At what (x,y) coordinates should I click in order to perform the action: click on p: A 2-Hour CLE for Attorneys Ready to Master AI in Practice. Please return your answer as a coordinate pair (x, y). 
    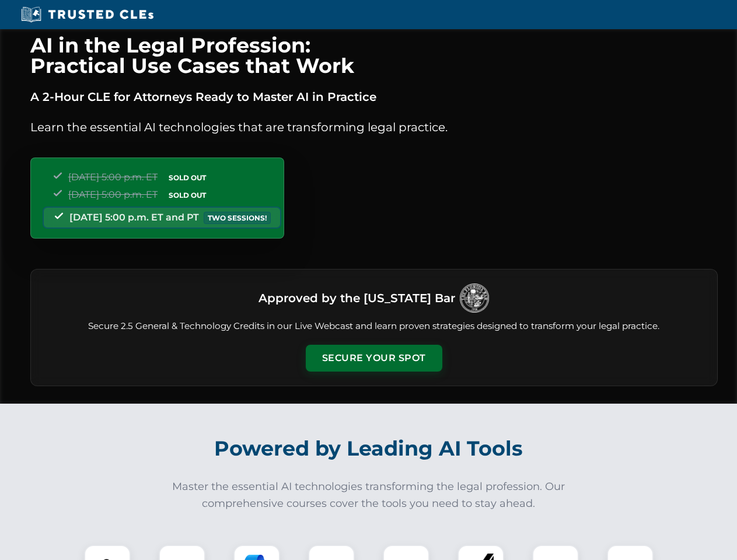
    Looking at the image, I should click on (374, 97).